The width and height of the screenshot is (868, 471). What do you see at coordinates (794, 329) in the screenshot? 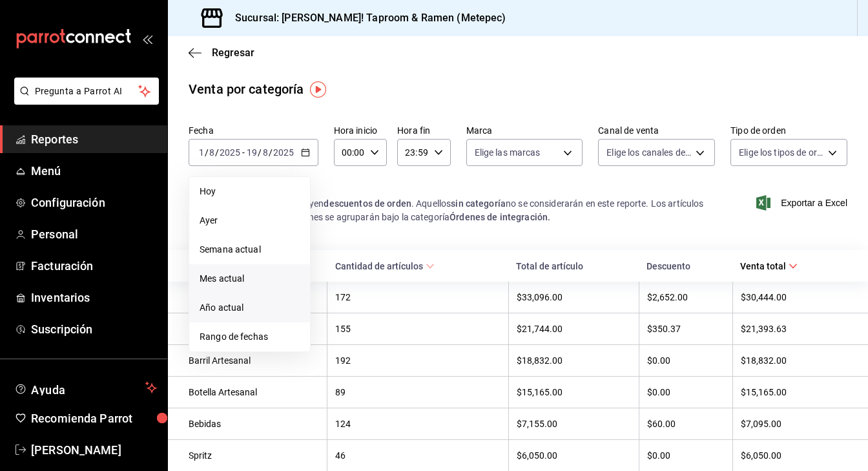
I see `div: $21,393.63` at bounding box center [794, 329].